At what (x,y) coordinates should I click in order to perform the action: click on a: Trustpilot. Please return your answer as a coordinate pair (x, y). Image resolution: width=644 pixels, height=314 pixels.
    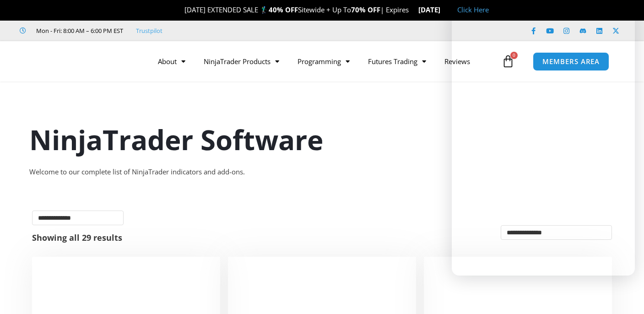
    Looking at the image, I should click on (149, 31).